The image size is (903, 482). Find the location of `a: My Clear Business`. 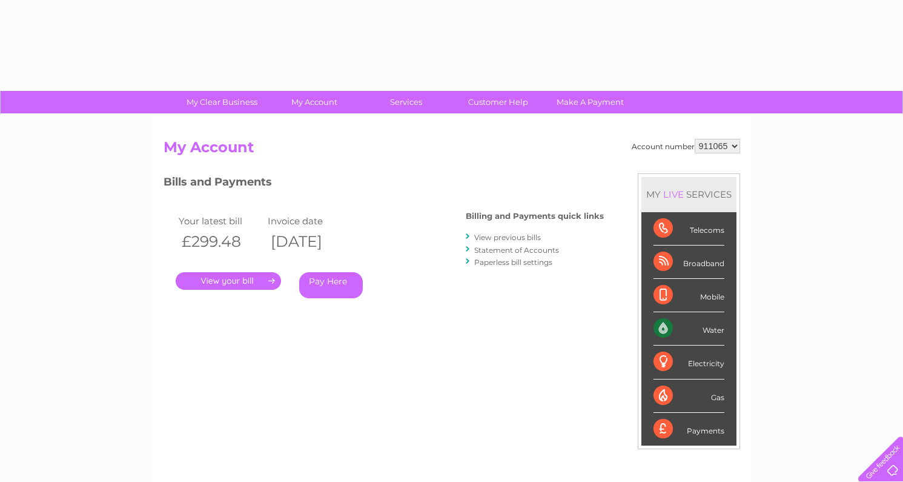

a: My Clear Business is located at coordinates (222, 102).